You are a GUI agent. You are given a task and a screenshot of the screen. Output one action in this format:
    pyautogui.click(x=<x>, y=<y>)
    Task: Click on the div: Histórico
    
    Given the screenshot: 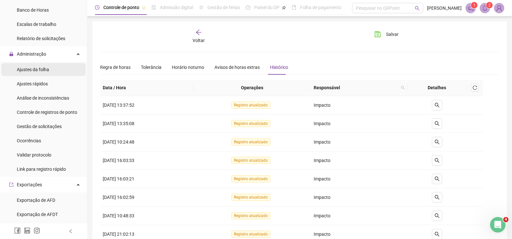 What is the action you would take?
    pyautogui.click(x=279, y=67)
    